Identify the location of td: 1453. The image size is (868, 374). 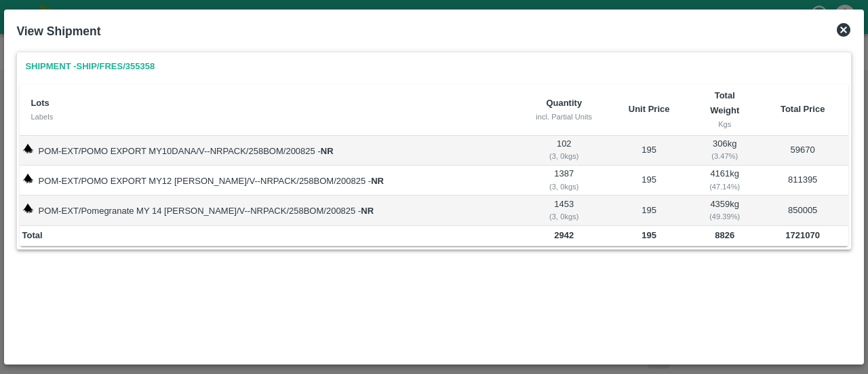
(564, 210).